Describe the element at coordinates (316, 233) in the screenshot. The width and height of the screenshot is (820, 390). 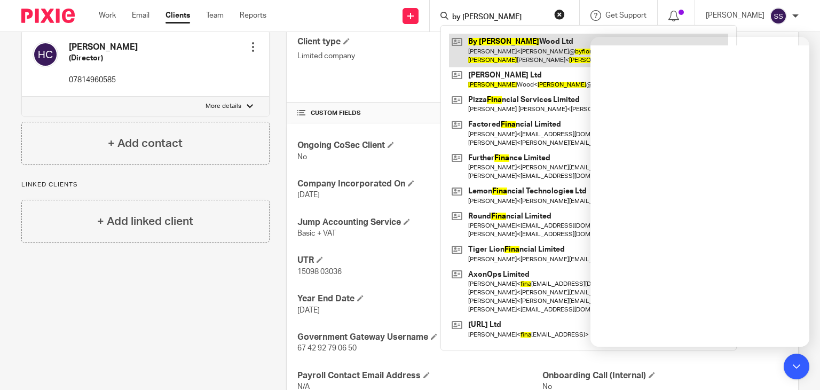
I see `span: Basic + VAT` at that location.